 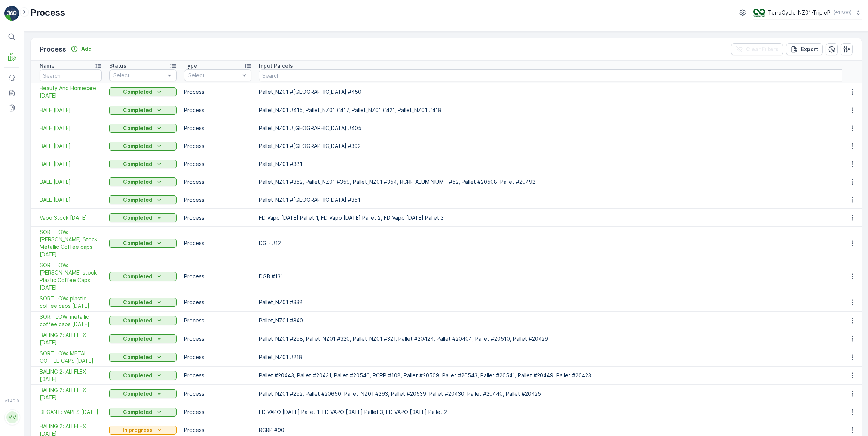 What do you see at coordinates (81, 49) in the screenshot?
I see `button: Add` at bounding box center [81, 49].